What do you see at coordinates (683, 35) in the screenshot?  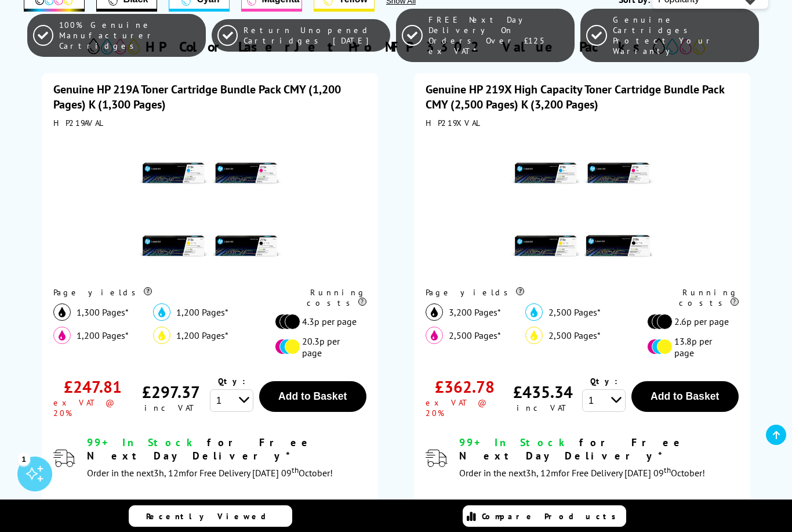 I see `span: Genuine Cartridges Protect Your Warranty` at bounding box center [683, 35].